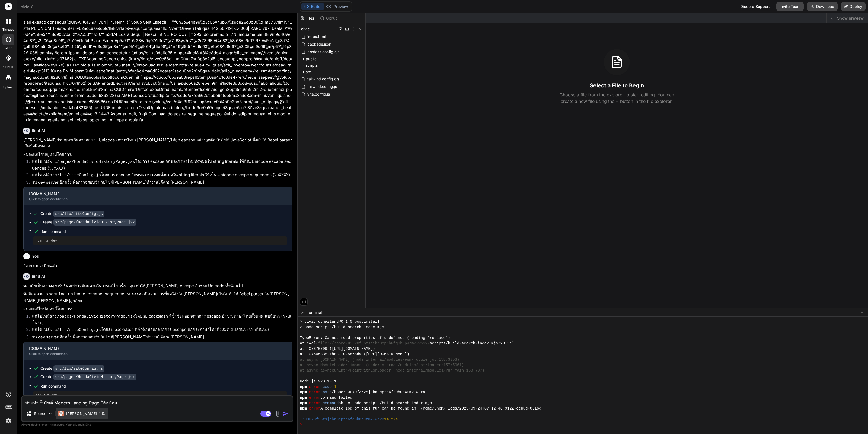  What do you see at coordinates (853, 7) in the screenshot?
I see `button: Deploy` at bounding box center [853, 7].